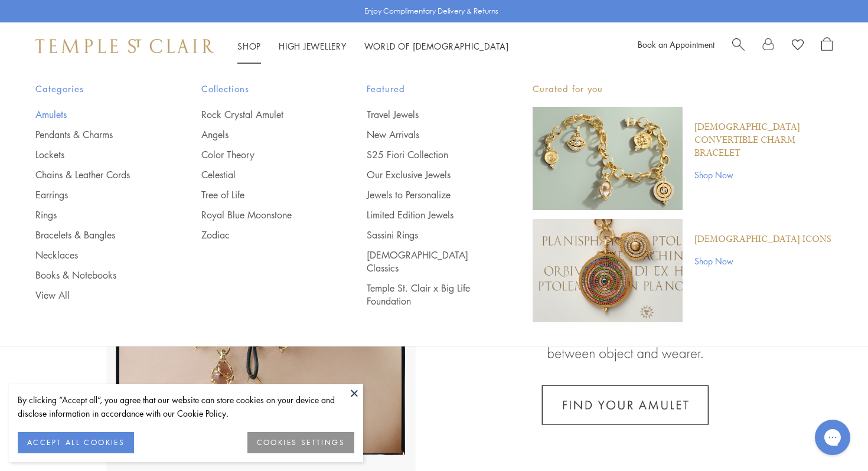 The image size is (868, 471). I want to click on a: Chains & Leather Cords, so click(95, 175).